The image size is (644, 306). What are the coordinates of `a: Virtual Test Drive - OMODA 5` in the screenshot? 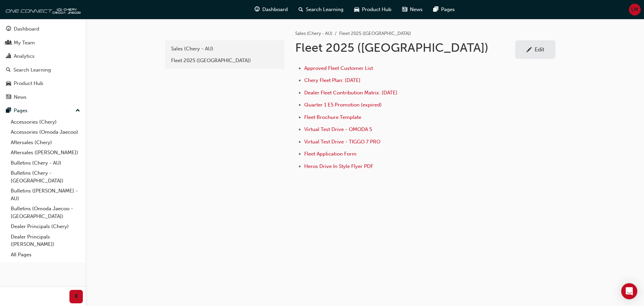 It's located at (338, 129).